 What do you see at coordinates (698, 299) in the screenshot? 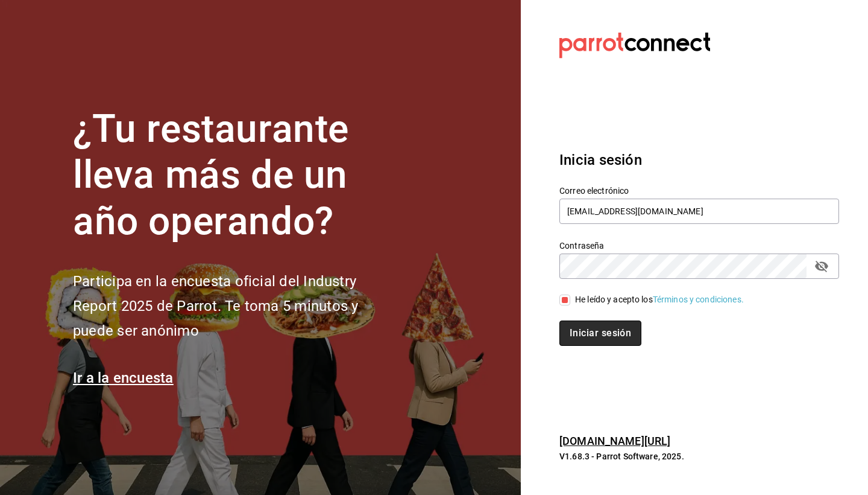
I see `a: Términos y condiciones.` at bounding box center [698, 299].